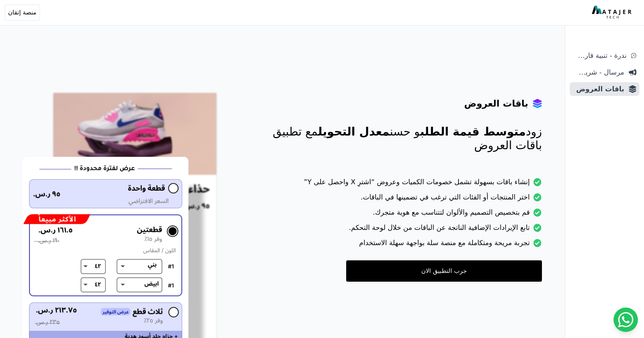 The image size is (644, 338). Describe the element at coordinates (598, 89) in the screenshot. I see `span: باقات العروض` at that location.